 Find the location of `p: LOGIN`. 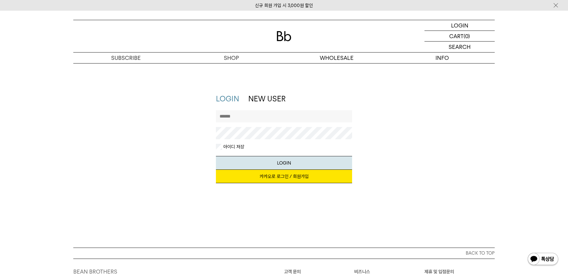

p: LOGIN is located at coordinates (459, 25).